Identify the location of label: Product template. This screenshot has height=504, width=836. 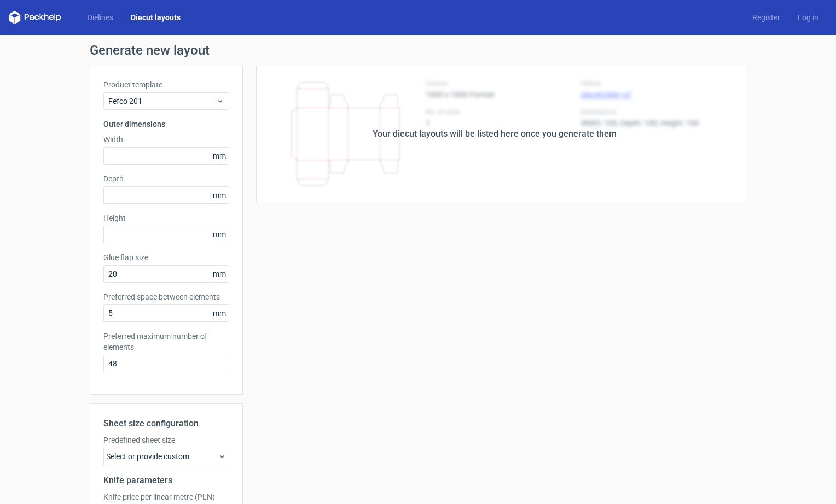
(167, 85).